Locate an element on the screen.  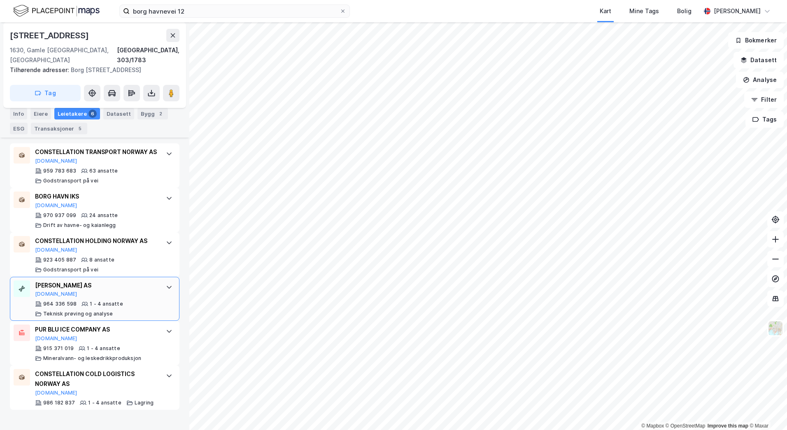
div: 63 ansatte is located at coordinates (103, 171).